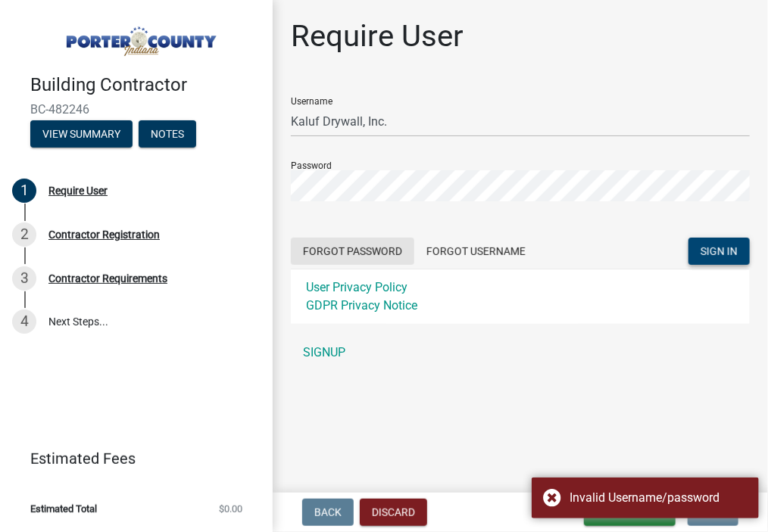 The width and height of the screenshot is (768, 532). I want to click on button: SIGN IN, so click(719, 252).